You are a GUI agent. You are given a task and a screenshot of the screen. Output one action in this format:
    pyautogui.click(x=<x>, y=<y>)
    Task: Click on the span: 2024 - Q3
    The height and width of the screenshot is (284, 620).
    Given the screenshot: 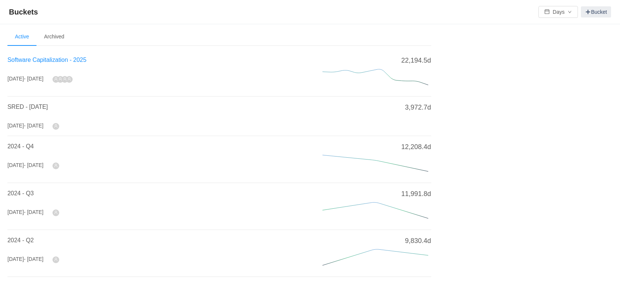 What is the action you would take?
    pyautogui.click(x=20, y=193)
    